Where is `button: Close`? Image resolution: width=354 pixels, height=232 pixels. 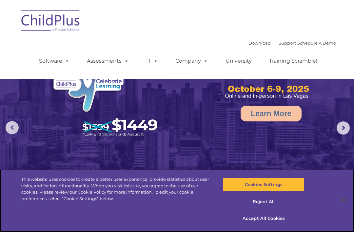
button: Close is located at coordinates (344, 200).